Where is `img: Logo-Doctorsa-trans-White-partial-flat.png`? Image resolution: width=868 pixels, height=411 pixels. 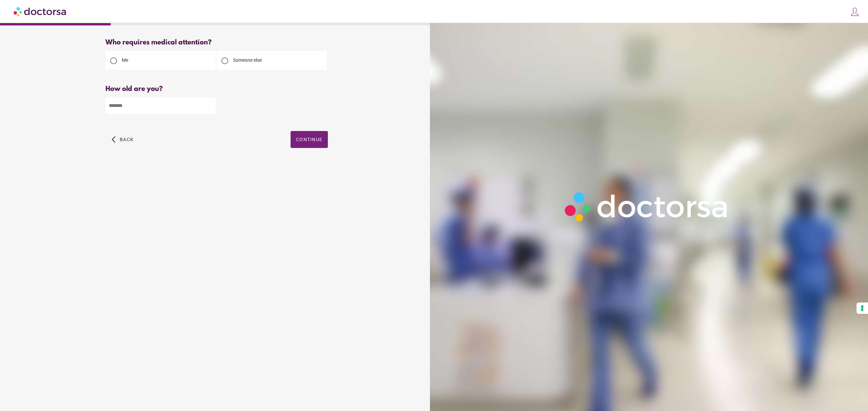 img: Logo-Doctorsa-trans-White-partial-flat.png is located at coordinates (647, 206).